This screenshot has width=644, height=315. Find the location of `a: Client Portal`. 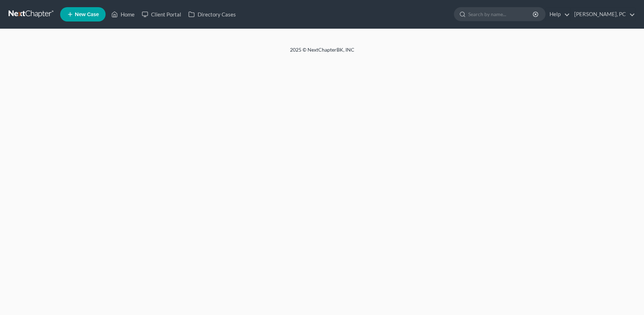

a: Client Portal is located at coordinates (162, 14).